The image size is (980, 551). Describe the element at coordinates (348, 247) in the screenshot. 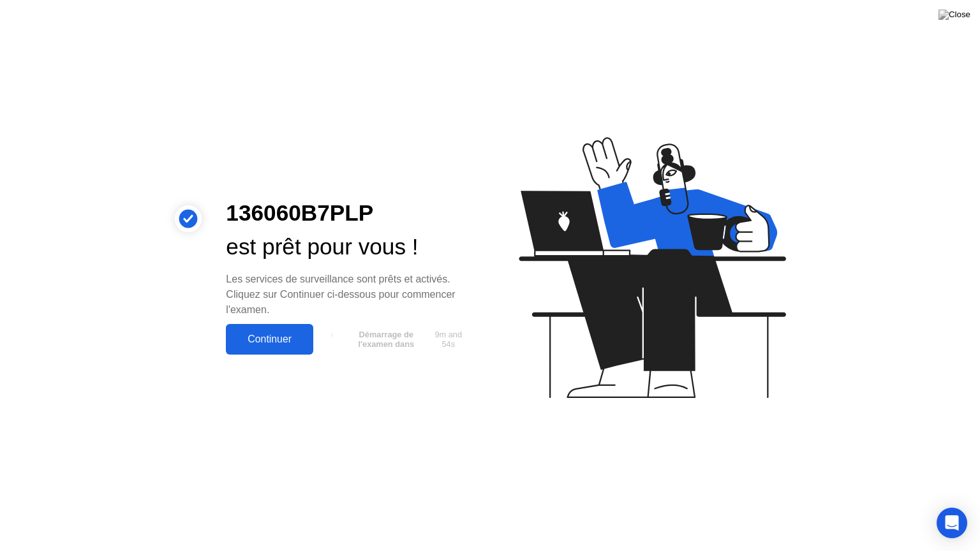

I see `div: est prêt pour vous !` at that location.